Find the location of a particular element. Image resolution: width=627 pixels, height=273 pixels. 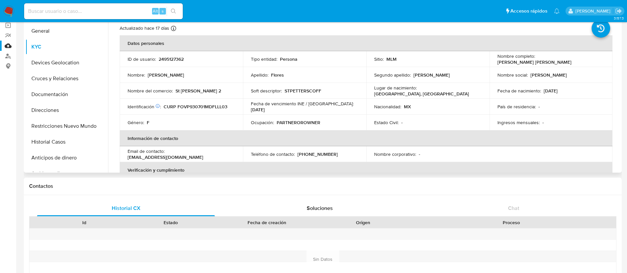

p: Nombre corporativo : is located at coordinates (395, 154).